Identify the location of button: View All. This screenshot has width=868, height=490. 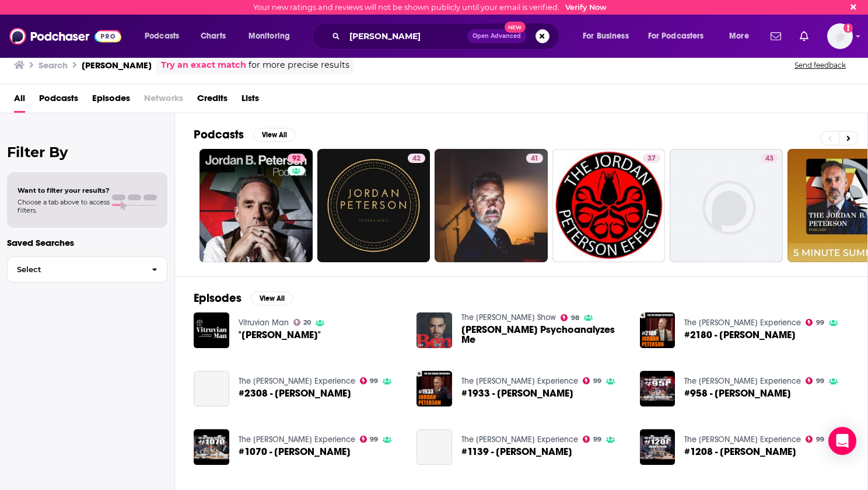
(274, 135).